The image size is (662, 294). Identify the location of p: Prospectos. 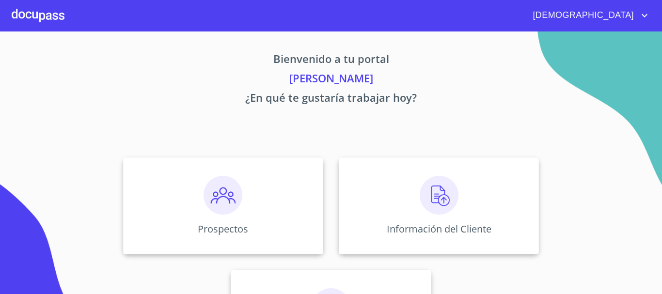
(223, 229).